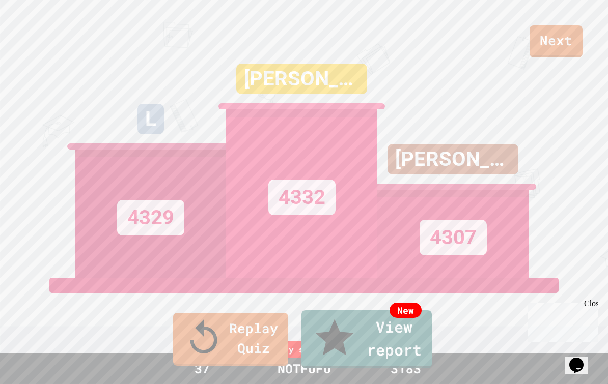 The image size is (608, 384). I want to click on div: L, so click(151, 119).